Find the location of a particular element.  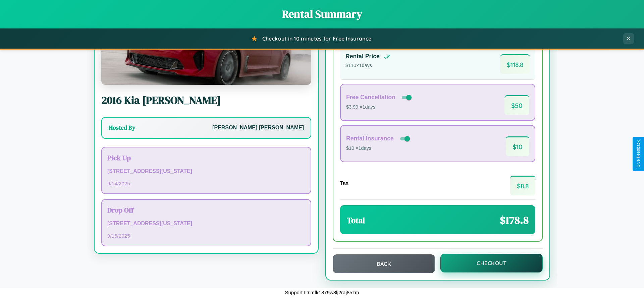

span: $ 8.8 is located at coordinates (522, 185).